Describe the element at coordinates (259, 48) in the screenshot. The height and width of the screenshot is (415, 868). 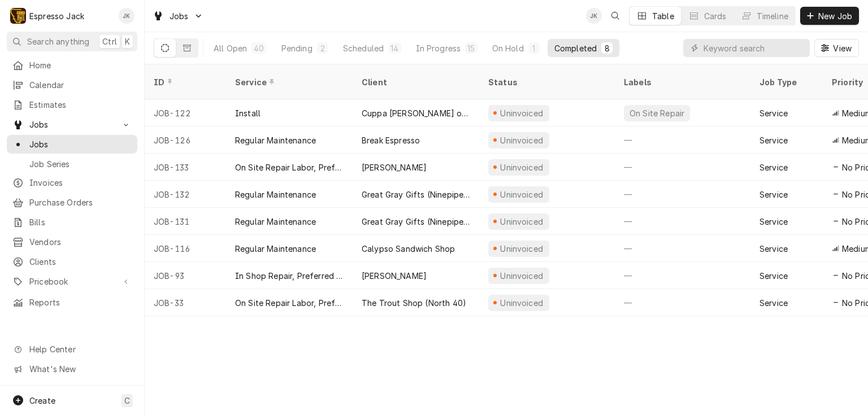
I see `div: 40` at that location.